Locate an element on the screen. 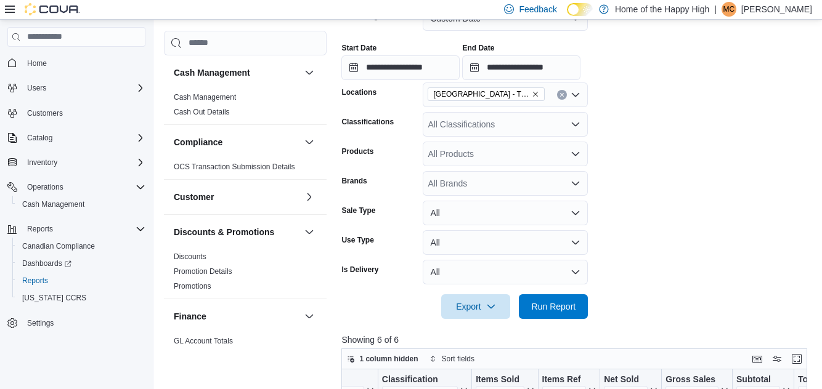  div: Items Ref is located at coordinates (564, 379).